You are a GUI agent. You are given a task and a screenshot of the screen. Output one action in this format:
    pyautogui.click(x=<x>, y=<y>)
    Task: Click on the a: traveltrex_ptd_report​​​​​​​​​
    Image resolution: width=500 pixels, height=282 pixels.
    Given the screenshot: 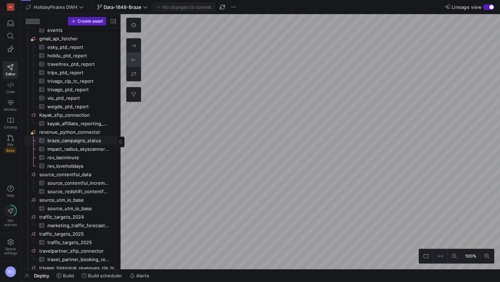 What is the action you would take?
    pyautogui.click(x=71, y=64)
    